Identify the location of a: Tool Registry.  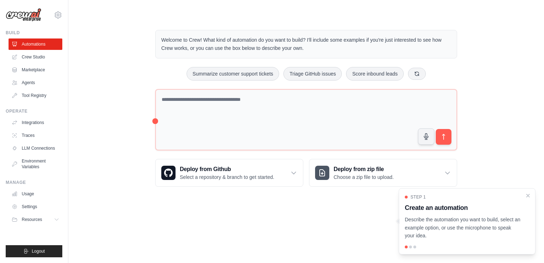
(35, 95).